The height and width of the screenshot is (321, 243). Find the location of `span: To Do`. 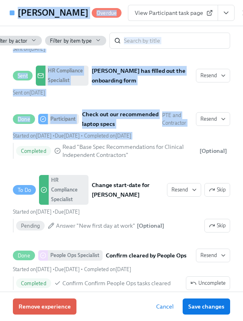

span: To Do is located at coordinates (24, 190).